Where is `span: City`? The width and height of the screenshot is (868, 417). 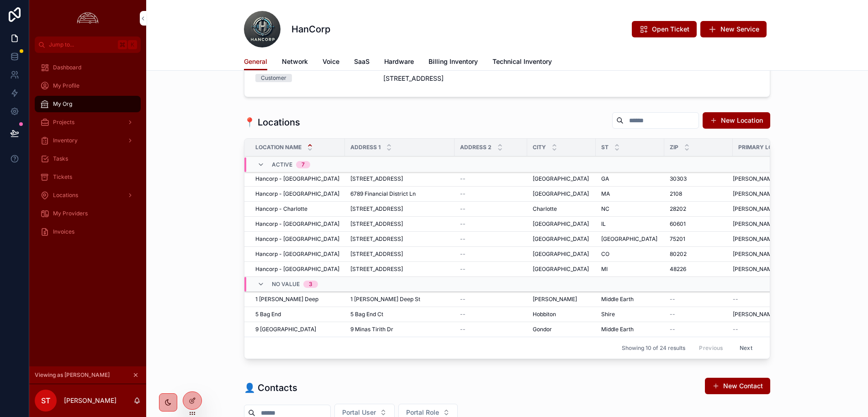 span: City is located at coordinates (539, 147).